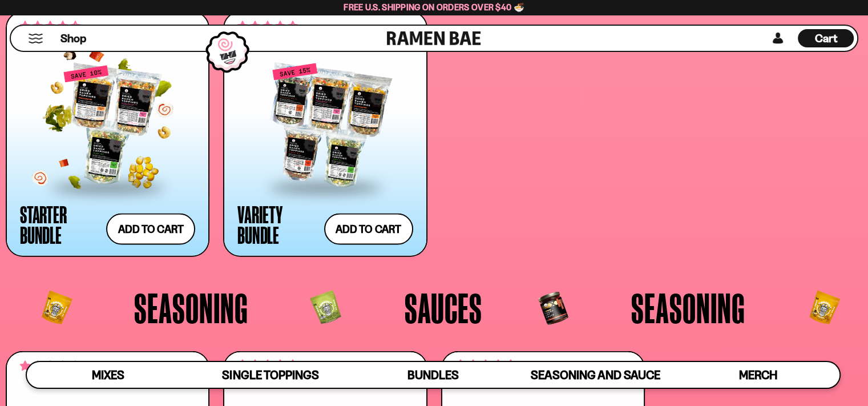 This screenshot has width=868, height=406. I want to click on a: Merch, so click(758, 375).